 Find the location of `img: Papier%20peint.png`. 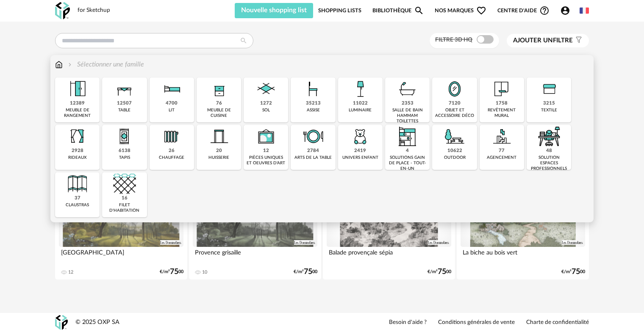

img: Papier%20peint.png is located at coordinates (502, 89).